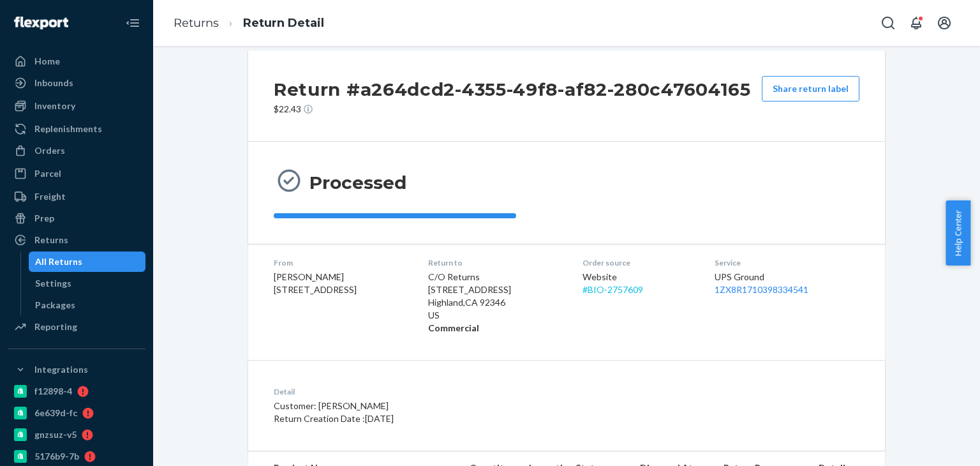  Describe the element at coordinates (77, 326) in the screenshot. I see `a: Reporting` at that location.